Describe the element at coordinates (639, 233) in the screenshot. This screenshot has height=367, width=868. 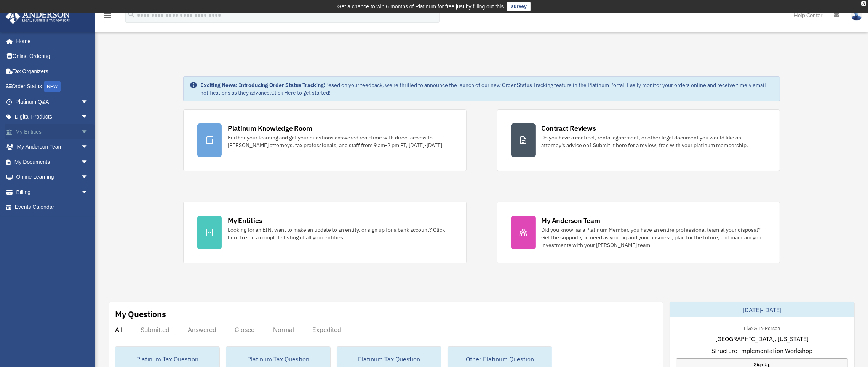
I see `a: My Anderson Team Did you know, as a Platinum Member, you have an entire professional team at your...` at that location.